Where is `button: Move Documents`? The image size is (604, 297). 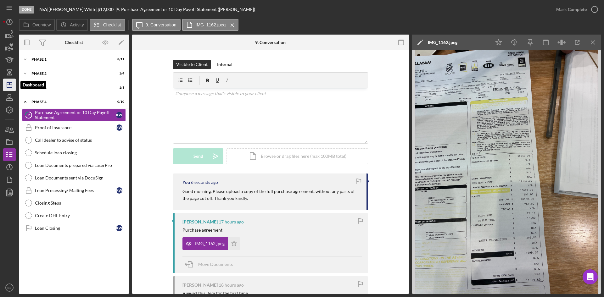 button: Move Documents is located at coordinates (211, 264).